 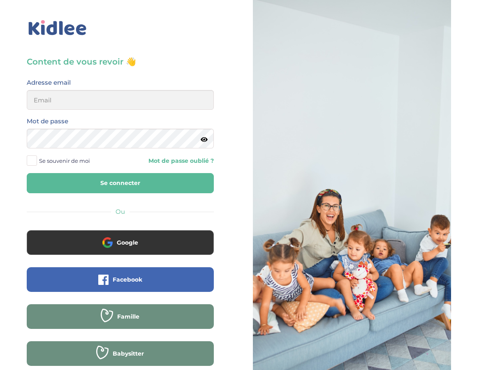 I want to click on button: Se connecter, so click(x=120, y=183).